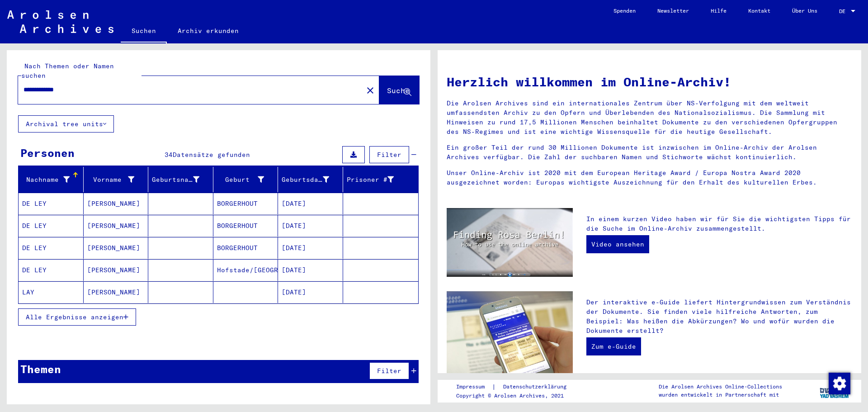 This screenshot has width=868, height=412. Describe the element at coordinates (517, 396) in the screenshot. I see `p: Copyright © Arolsen Archives, 2021` at that location.